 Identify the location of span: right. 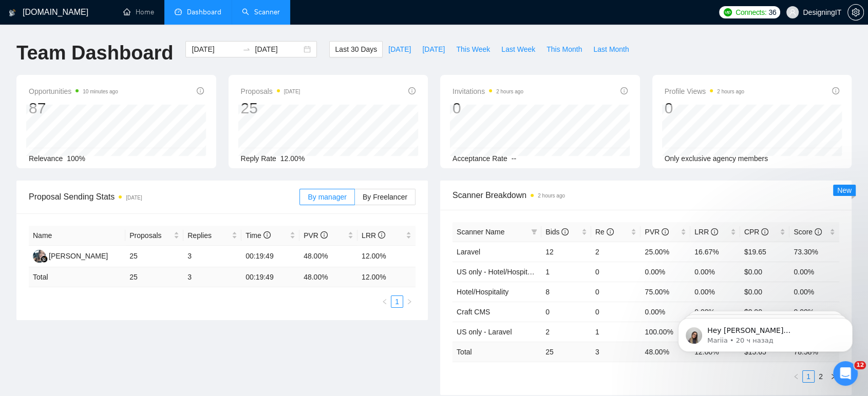
(833, 377).